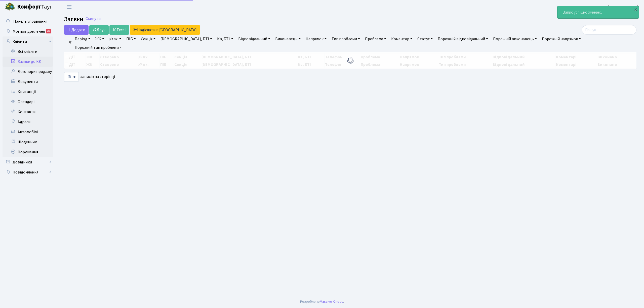  What do you see at coordinates (254, 39) in the screenshot?
I see `a: Відповідальний` at bounding box center [254, 39].